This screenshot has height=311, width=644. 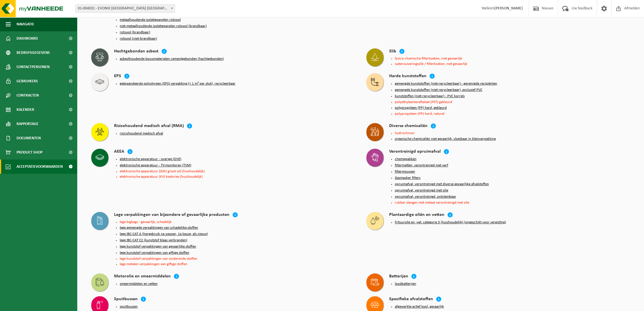 What do you see at coordinates (40, 166) in the screenshot?
I see `span: Acceptatievoorwaarden` at bounding box center [40, 166].